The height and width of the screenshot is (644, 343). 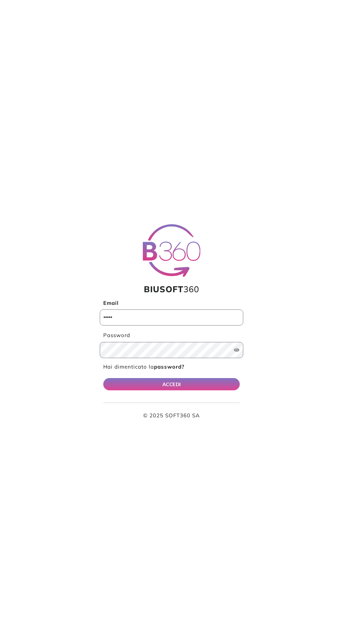 What do you see at coordinates (172, 335) in the screenshot?
I see `label: Password` at bounding box center [172, 335].